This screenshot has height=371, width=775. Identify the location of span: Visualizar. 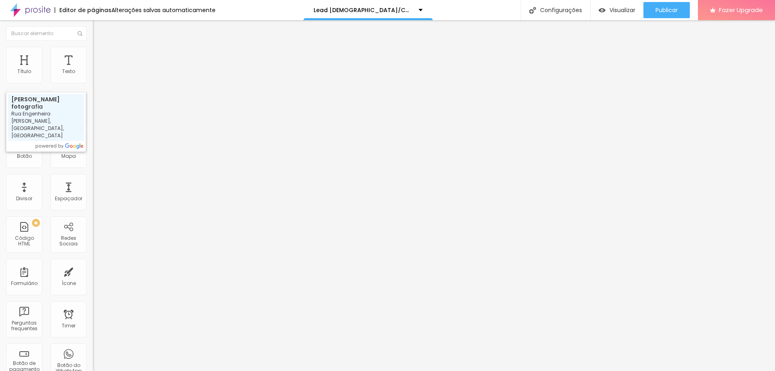
(622, 10).